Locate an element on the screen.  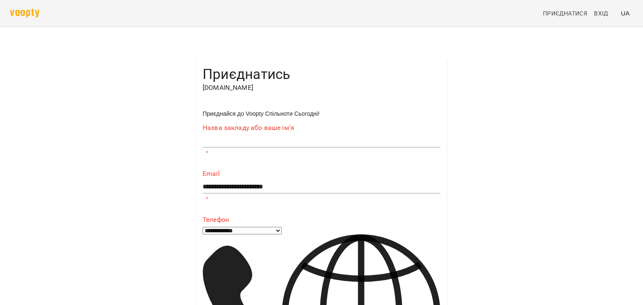
label: Телефон is located at coordinates (321, 220).